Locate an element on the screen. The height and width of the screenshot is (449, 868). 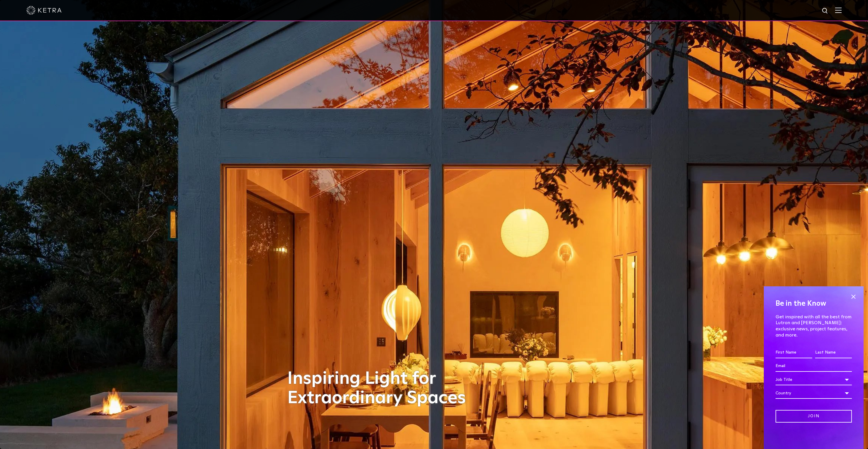
input: Join is located at coordinates (814, 416).